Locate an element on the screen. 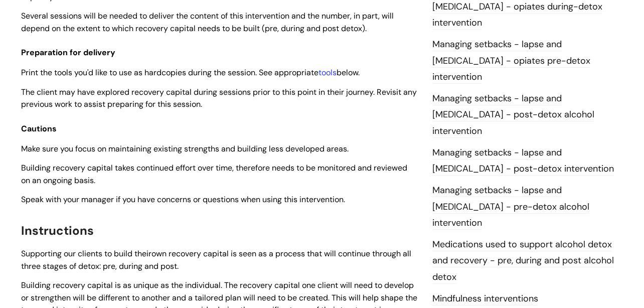  a: tools is located at coordinates (328, 72).